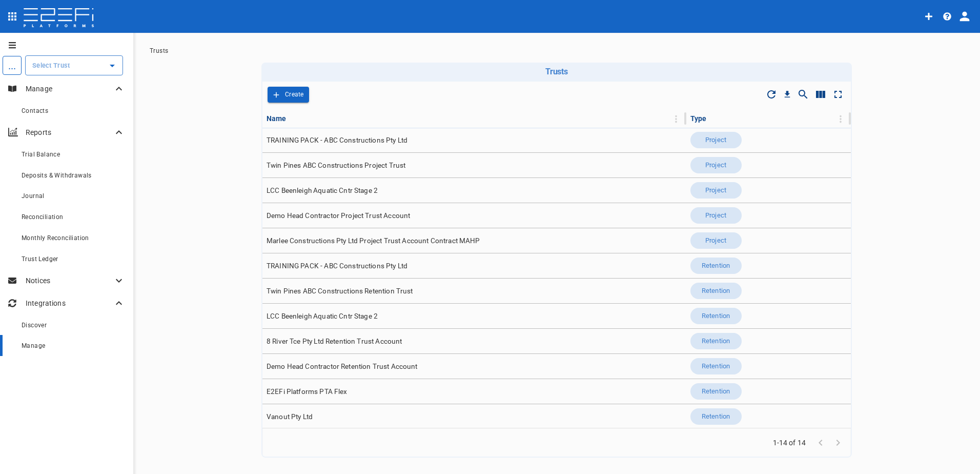 This screenshot has width=980, height=474. I want to click on span: Monthly Reconciliation, so click(56, 238).